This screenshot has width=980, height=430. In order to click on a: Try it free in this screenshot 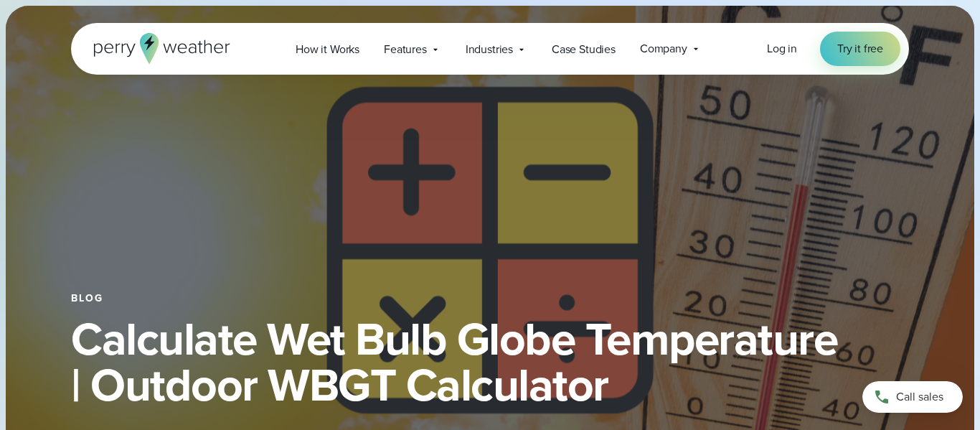, I will do `click(861, 49)`.